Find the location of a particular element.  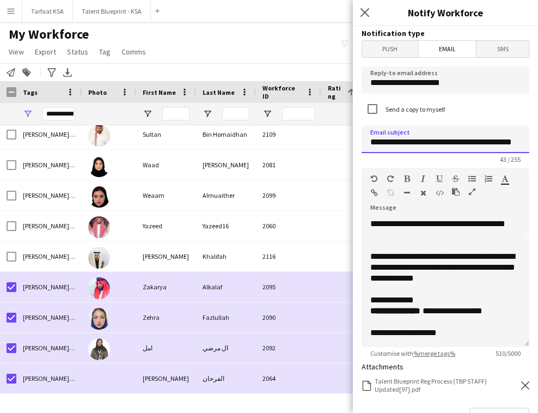

img: Zakarya Alkalaf is located at coordinates (99, 288).